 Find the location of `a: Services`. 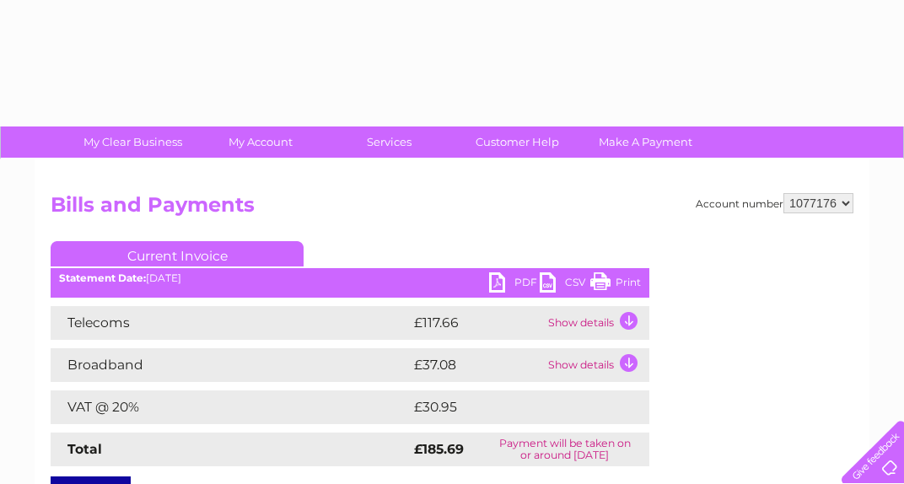

a: Services is located at coordinates (389, 142).